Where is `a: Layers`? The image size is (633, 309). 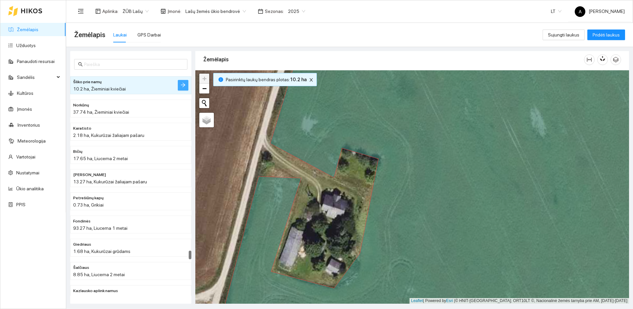 a: Layers is located at coordinates (207, 120).